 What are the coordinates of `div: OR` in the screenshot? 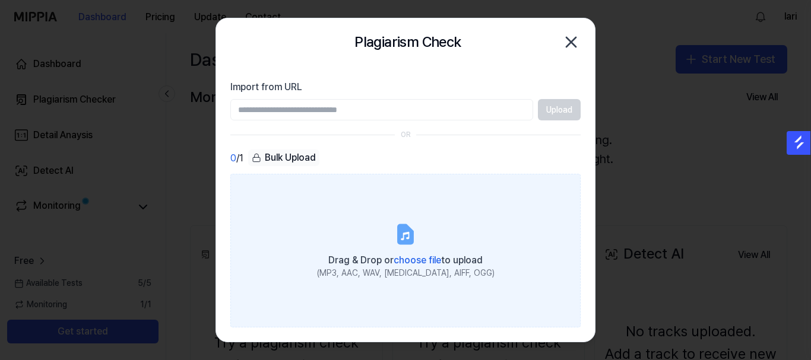 It's located at (406, 135).